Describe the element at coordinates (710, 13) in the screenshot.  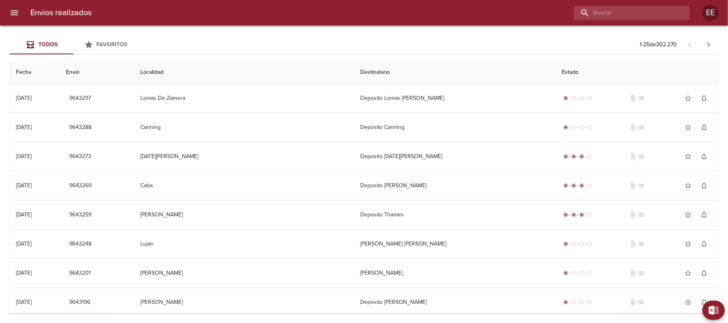
I see `div: EE` at that location.